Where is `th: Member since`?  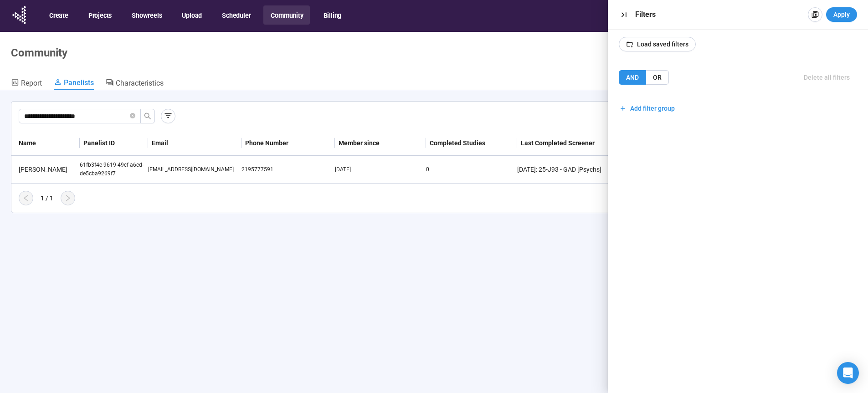 th: Member since is located at coordinates (380, 143).